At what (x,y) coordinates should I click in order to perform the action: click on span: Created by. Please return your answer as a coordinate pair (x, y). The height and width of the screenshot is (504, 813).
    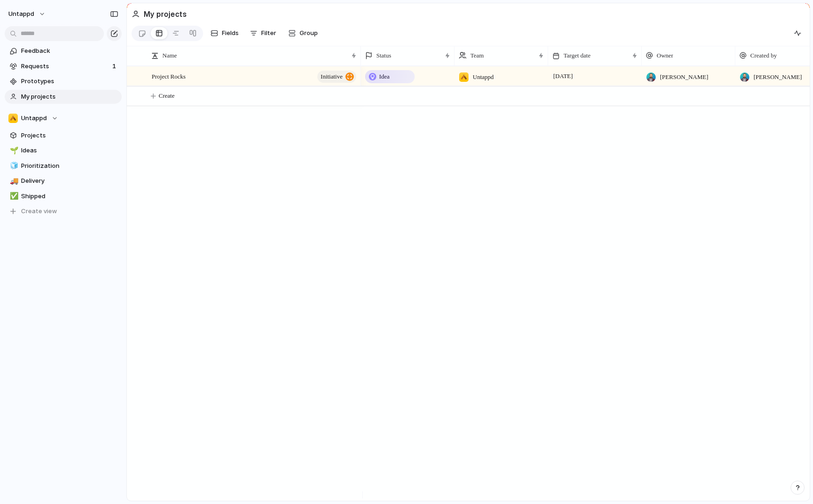
    Looking at the image, I should click on (763, 56).